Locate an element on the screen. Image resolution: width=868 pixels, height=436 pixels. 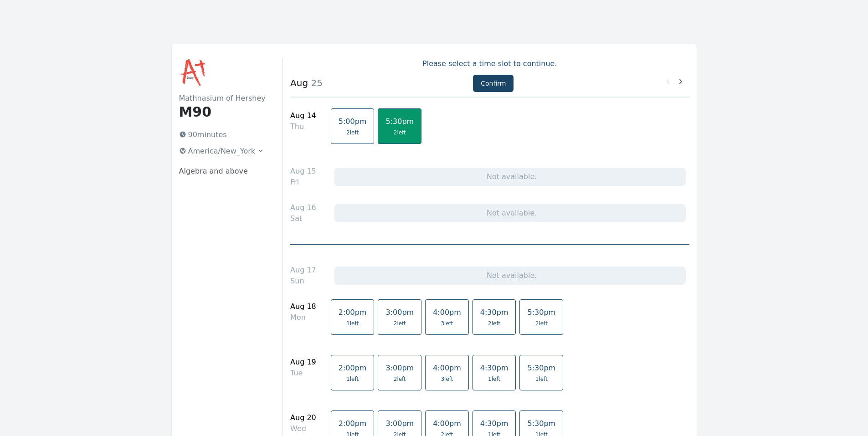
span: 5:00pm is located at coordinates (352, 121).